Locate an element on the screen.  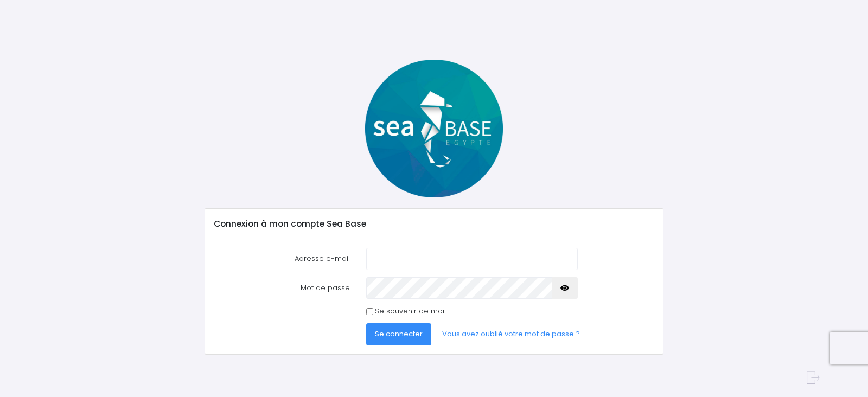
label: Adresse e-mail is located at coordinates (282, 259).